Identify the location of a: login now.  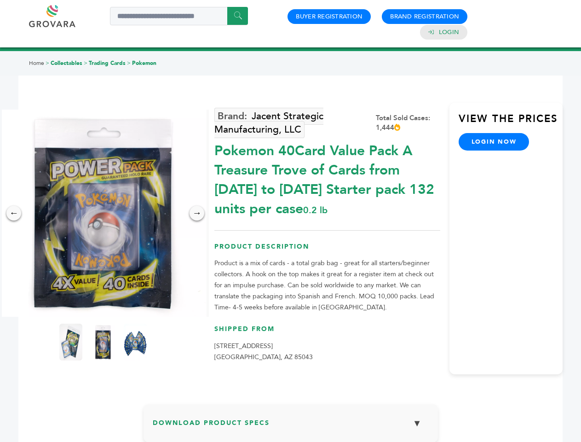
(494, 142).